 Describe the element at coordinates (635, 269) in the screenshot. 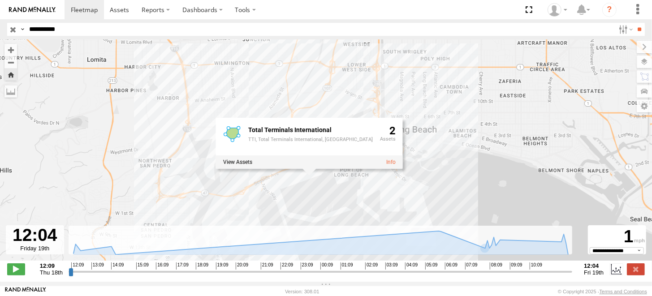

I see `label: Close` at that location.